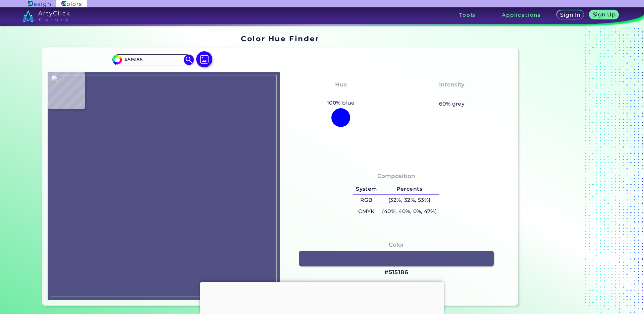 The width and height of the screenshot is (644, 314). What do you see at coordinates (397, 273) in the screenshot?
I see `h3: #515186` at bounding box center [397, 273].